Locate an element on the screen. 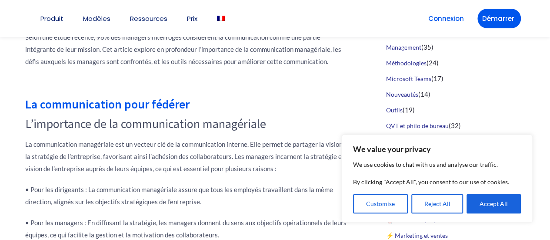 This screenshot has height=240, width=550. h3: L’importance de la communication managériale is located at coordinates (188, 124).